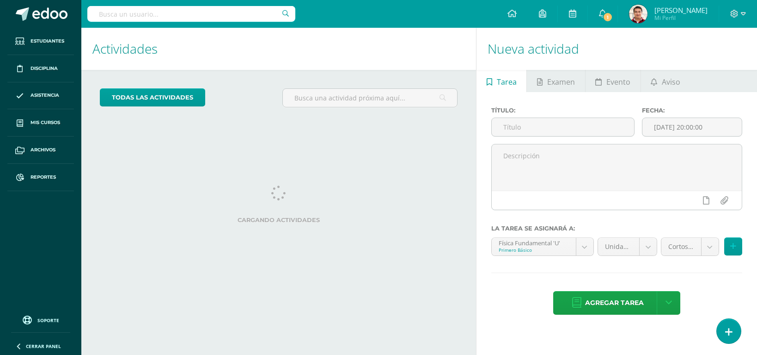 The height and width of the screenshot is (355, 757). I want to click on a: Disciplina, so click(41, 68).